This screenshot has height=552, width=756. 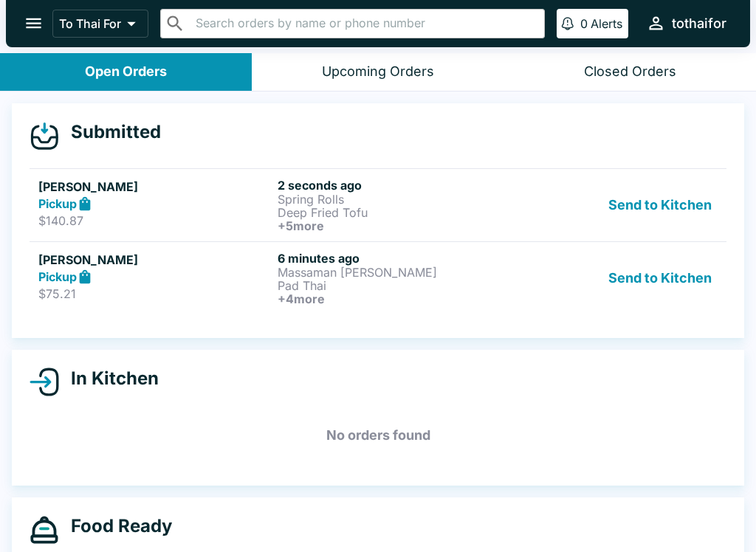 What do you see at coordinates (378, 435) in the screenshot?
I see `h5: No orders found` at bounding box center [378, 435].